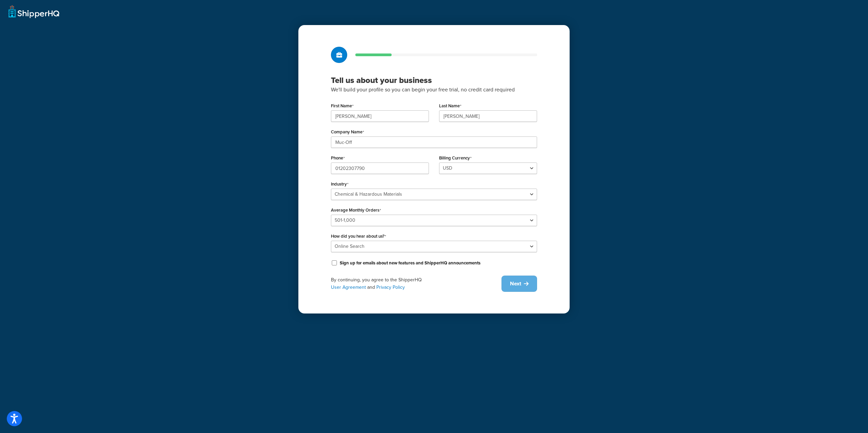 The image size is (868, 433). What do you see at coordinates (434, 90) in the screenshot?
I see `p: We'll build your profile so you can begin your free trial, no credit card required` at bounding box center [434, 90].